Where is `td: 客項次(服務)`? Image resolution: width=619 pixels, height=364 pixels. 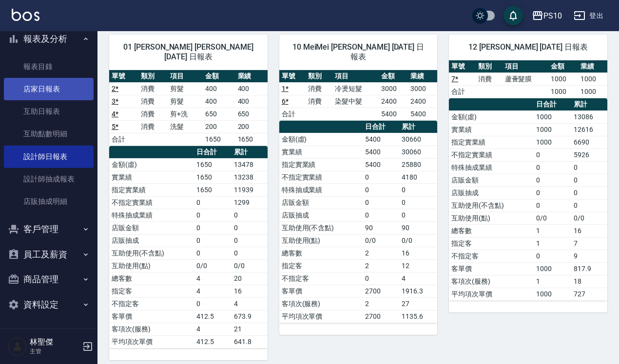
td: 客項次(服務) is located at coordinates (491, 281).